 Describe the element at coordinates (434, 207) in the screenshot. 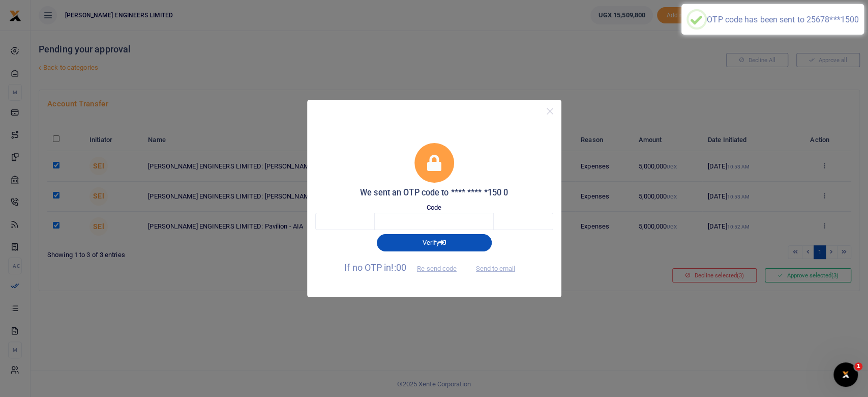

I see `label: Code` at that location.